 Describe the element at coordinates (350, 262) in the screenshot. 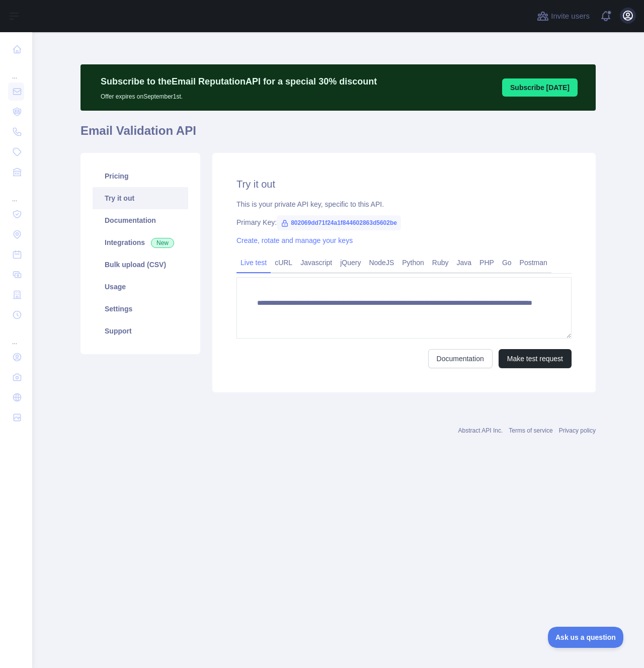

I see `a: jQuery` at that location.